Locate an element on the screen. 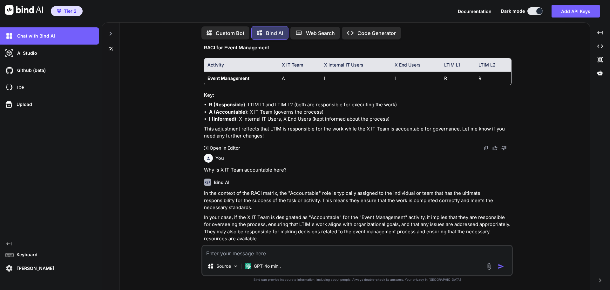 This screenshot has width=610, height=290. button: Documentation is located at coordinates (475, 11).